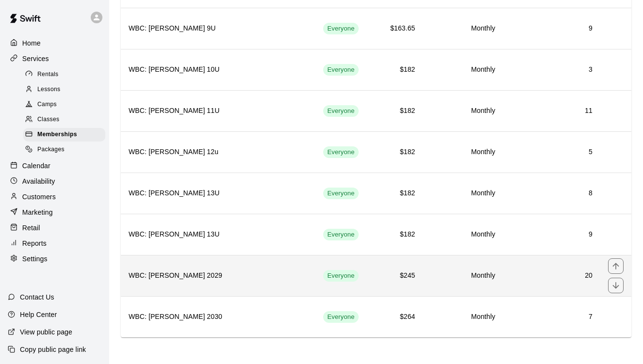  I want to click on p: Contact Us, so click(37, 297).